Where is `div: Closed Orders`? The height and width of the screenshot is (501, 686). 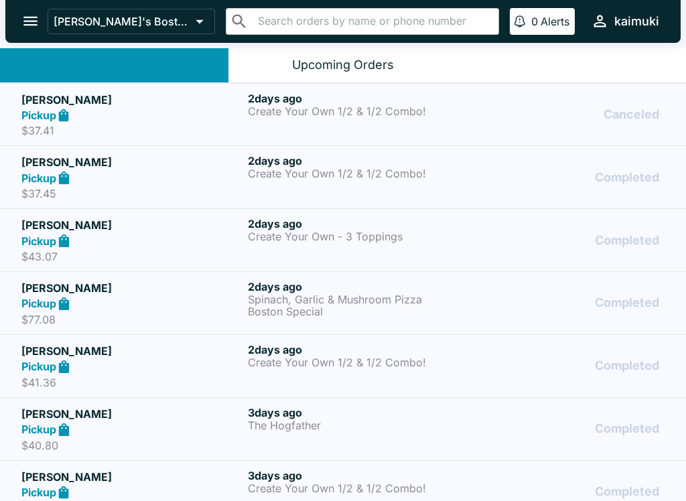
div: Closed Orders is located at coordinates (571, 65).